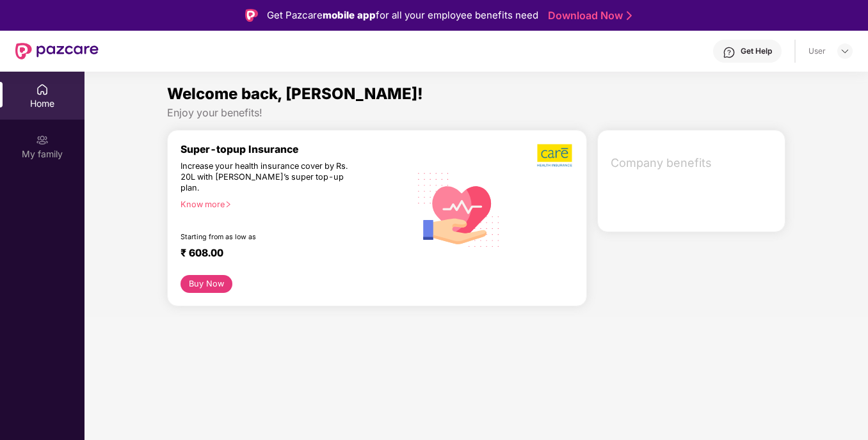 Image resolution: width=868 pixels, height=440 pixels. I want to click on img: svg+xml;base64,PHN2ZyB3aWR0aD0iMjAiIGhlaWdodD0iMjAiIHZpZXdCb3g9IjAgMCAyMCAyMCIgZmlsbD0ibm9uZSIgeG..., so click(42, 140).